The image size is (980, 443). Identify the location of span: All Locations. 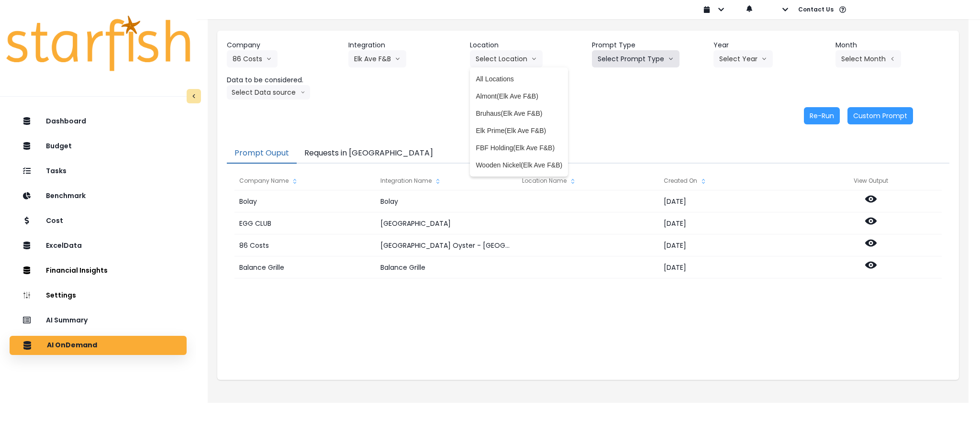
(519, 79).